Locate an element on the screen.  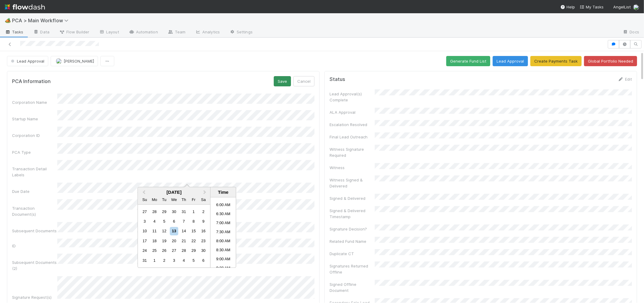
div: Choose Tuesday, August 5th, 2025 is located at coordinates (164, 222).